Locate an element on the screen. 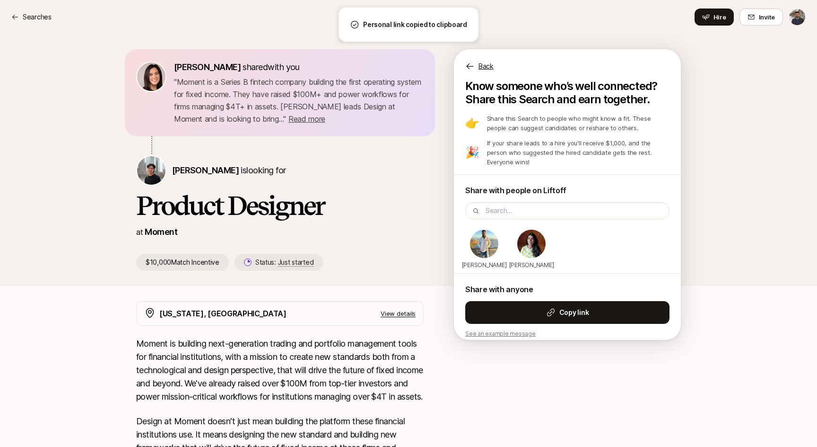 The width and height of the screenshot is (817, 447). p: If your share leads to a hire you'll receive $1,000, and the person who suggested the hired candi... is located at coordinates (579, 152).